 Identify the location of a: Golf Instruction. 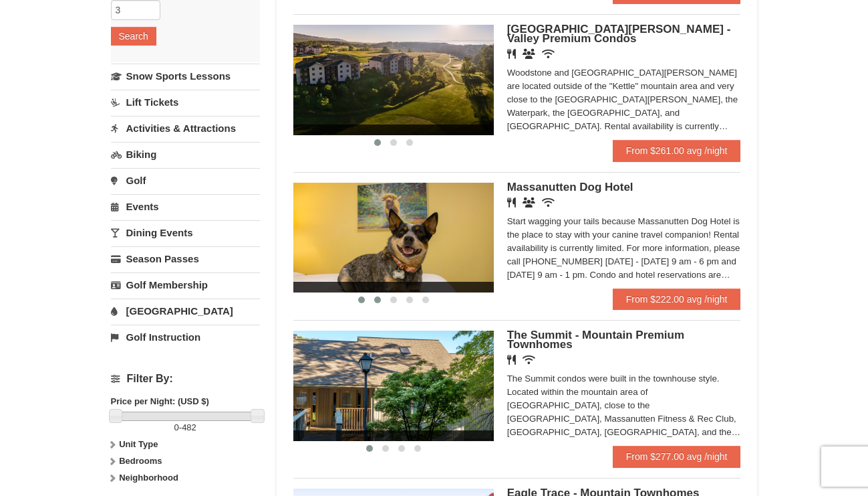
(185, 336).